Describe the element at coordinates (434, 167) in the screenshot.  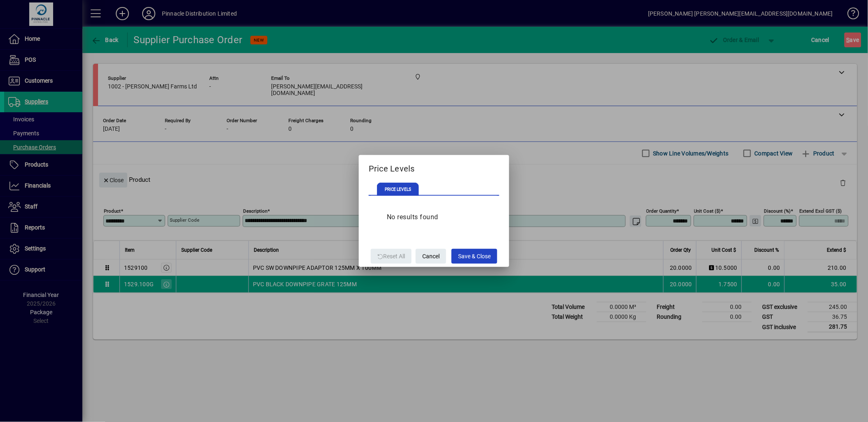
I see `h2: Price Levels` at that location.